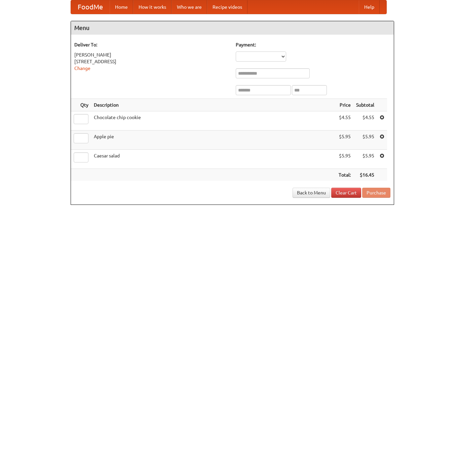  What do you see at coordinates (313, 45) in the screenshot?
I see `h5: Payment:` at bounding box center [313, 45].